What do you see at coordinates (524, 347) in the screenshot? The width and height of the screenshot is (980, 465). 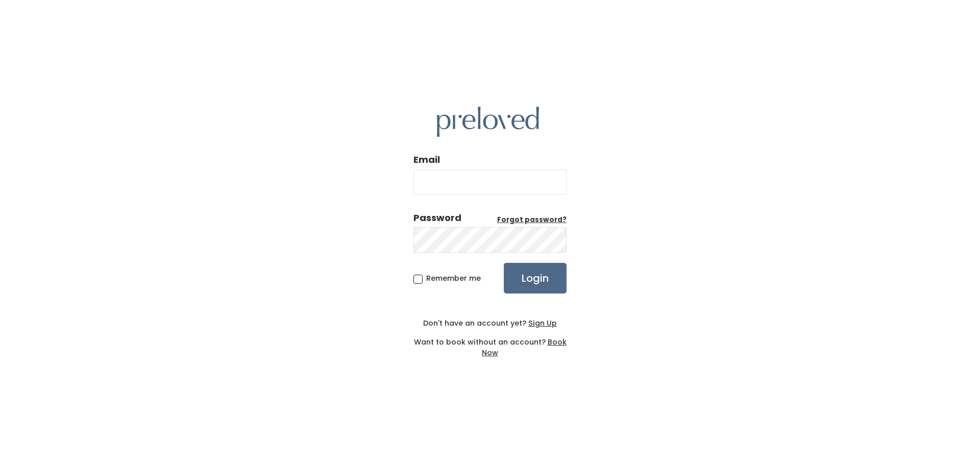 I see `a: Book Now` at bounding box center [524, 347].